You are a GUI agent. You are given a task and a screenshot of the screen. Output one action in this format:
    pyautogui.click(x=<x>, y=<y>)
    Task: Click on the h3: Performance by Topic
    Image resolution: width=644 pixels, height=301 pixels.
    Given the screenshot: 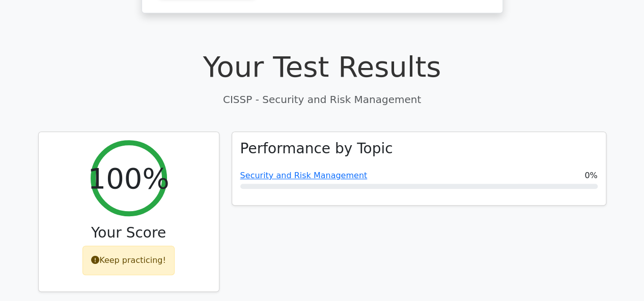 What is the action you would take?
    pyautogui.click(x=317, y=149)
    